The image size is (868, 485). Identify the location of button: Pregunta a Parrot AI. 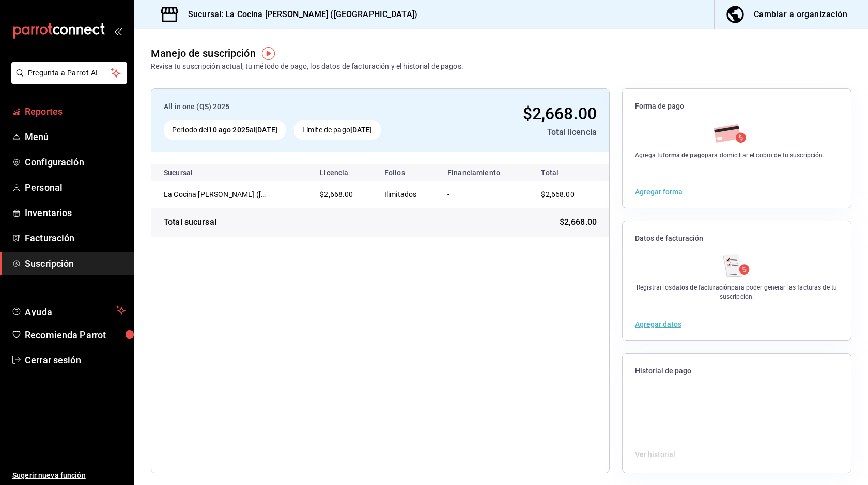
(69, 73).